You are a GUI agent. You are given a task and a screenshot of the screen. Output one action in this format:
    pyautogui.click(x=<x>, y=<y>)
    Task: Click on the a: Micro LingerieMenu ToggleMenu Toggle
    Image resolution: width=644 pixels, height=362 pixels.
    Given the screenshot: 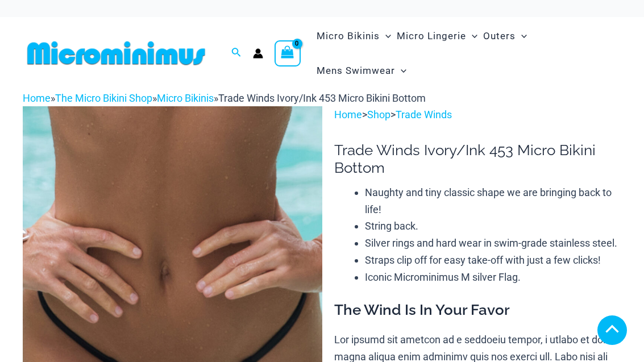 What is the action you would take?
    pyautogui.click(x=437, y=36)
    